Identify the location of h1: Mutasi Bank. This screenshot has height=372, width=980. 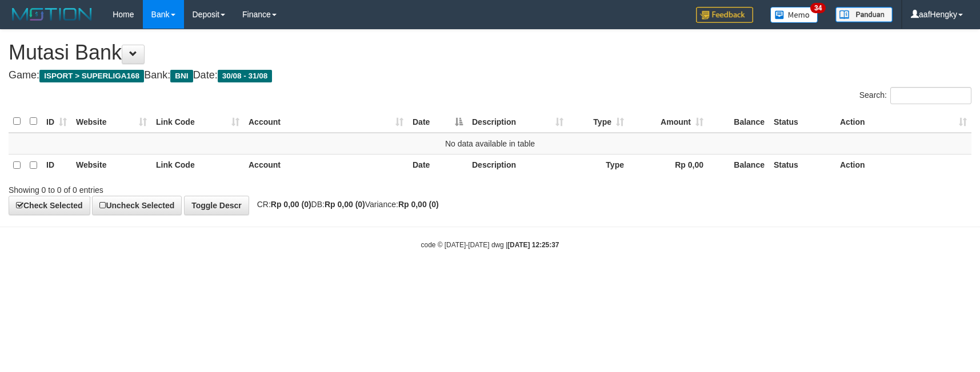
(490, 53).